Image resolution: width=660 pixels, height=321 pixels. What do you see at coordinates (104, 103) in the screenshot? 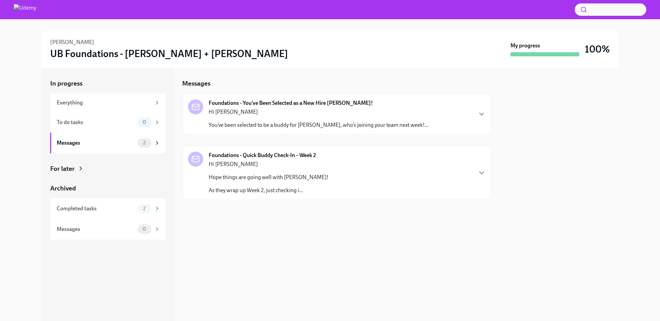
I see `div: Everything` at bounding box center [104, 103].